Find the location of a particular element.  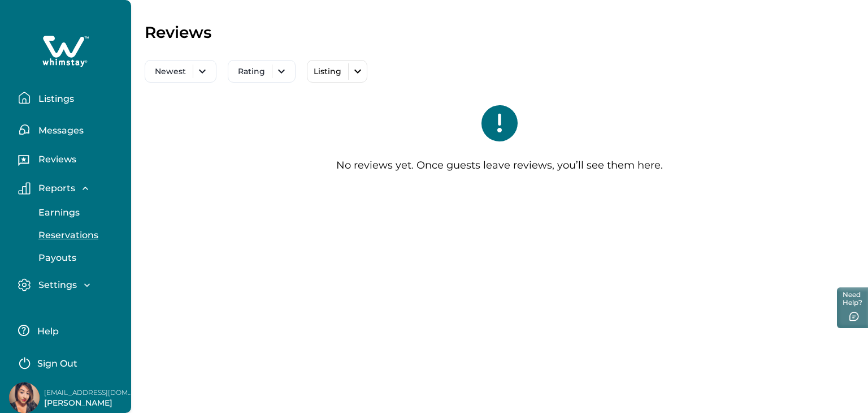

button: Listing is located at coordinates (337, 71).